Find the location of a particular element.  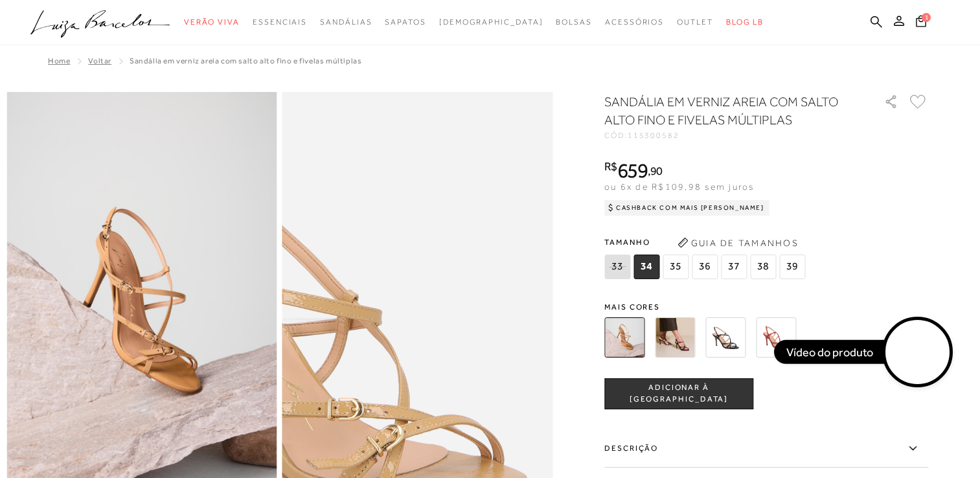

span: Essenciais is located at coordinates (280, 22).